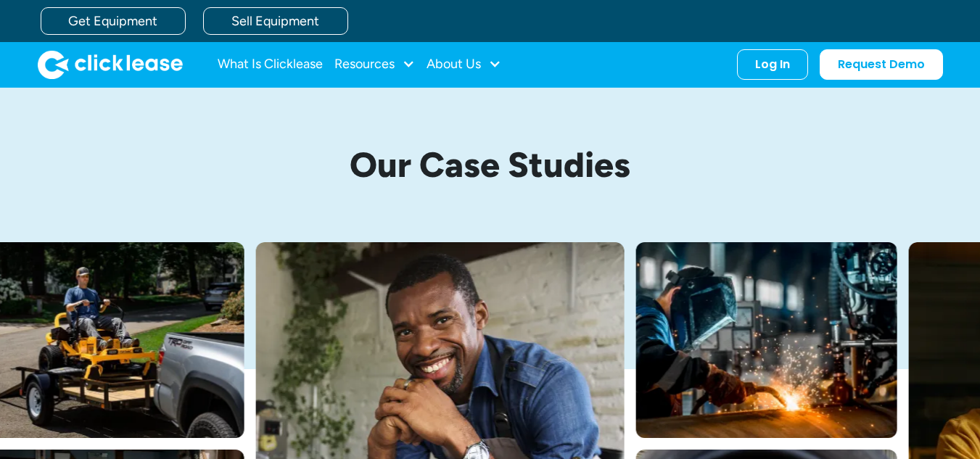 The image size is (980, 459). Describe the element at coordinates (772, 64) in the screenshot. I see `div: Log In` at that location.